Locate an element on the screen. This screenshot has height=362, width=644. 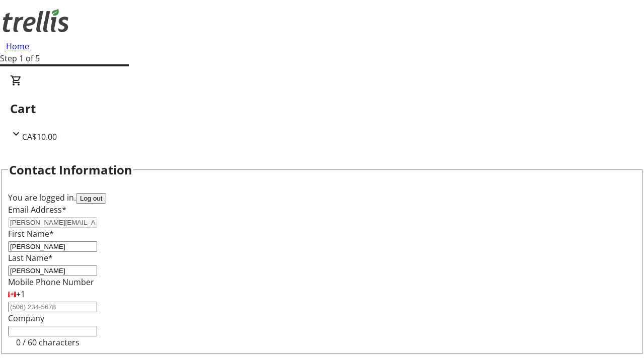
label: Last Name* is located at coordinates (30, 258).